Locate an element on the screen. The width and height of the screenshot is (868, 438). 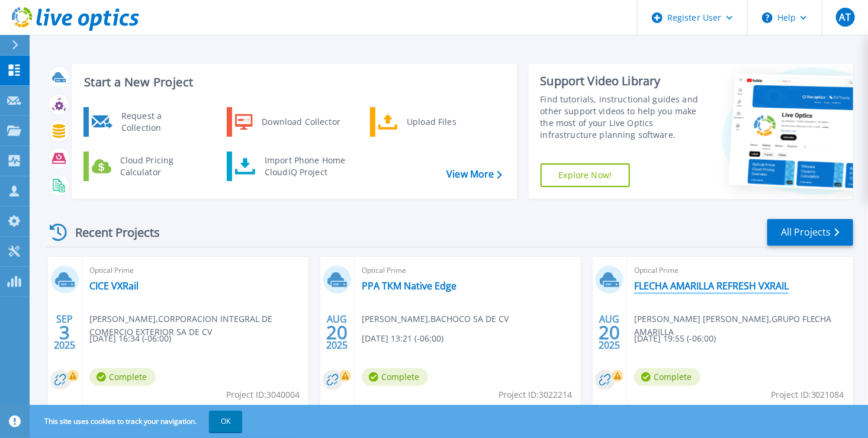
div: Support Video Library is located at coordinates (621, 81).